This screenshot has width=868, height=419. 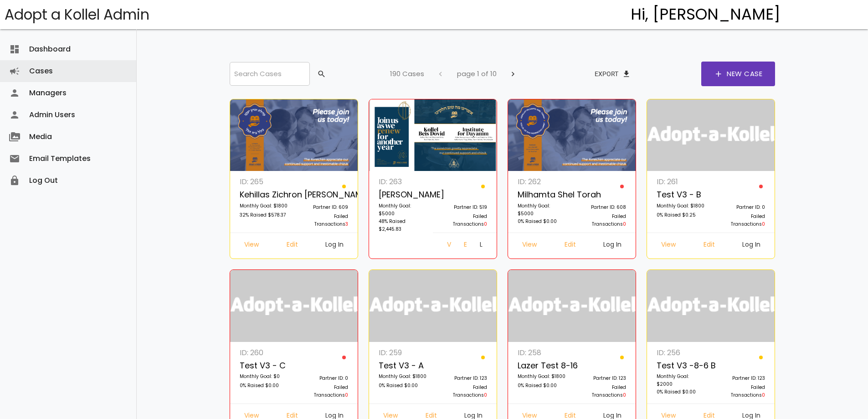 I want to click on i: email, so click(x=15, y=158).